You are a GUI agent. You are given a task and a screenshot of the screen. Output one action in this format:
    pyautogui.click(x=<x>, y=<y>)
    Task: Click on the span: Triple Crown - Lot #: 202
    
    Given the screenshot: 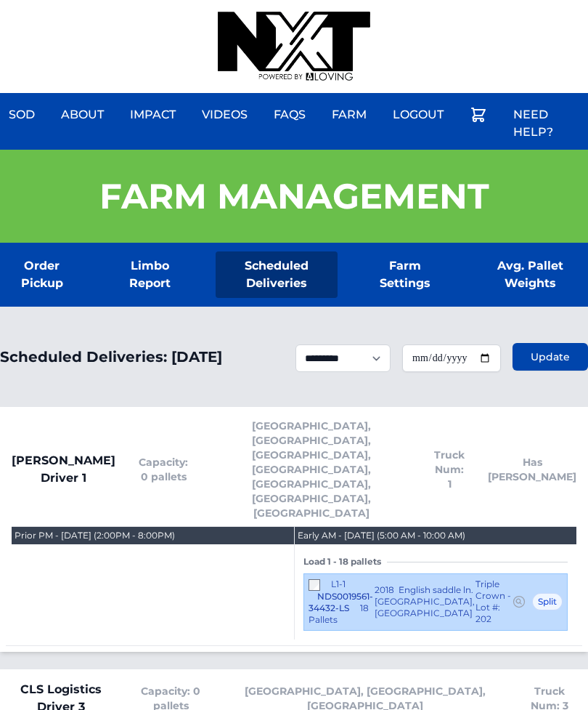 What is the action you would take?
    pyautogui.click(x=494, y=601)
    